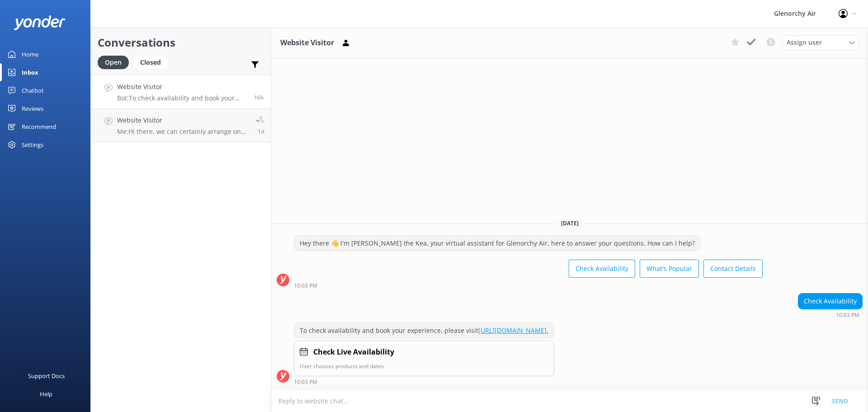  What do you see at coordinates (821, 43) in the screenshot?
I see `div: Assign User` at bounding box center [821, 43].